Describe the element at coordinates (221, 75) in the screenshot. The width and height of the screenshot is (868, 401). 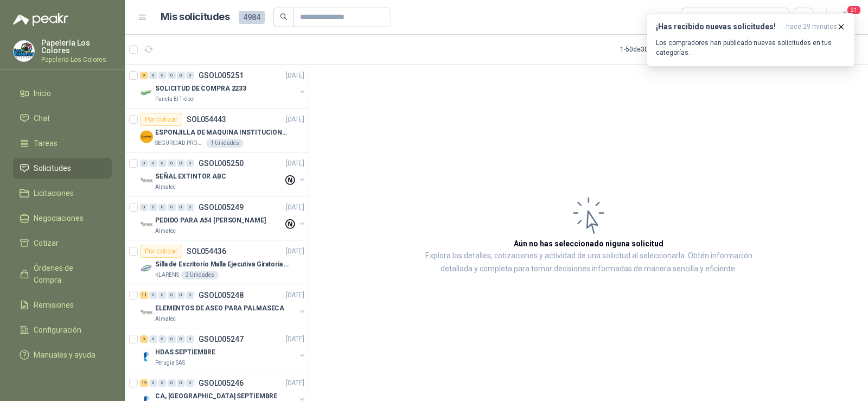
I see `p: GSOL005251` at that location.